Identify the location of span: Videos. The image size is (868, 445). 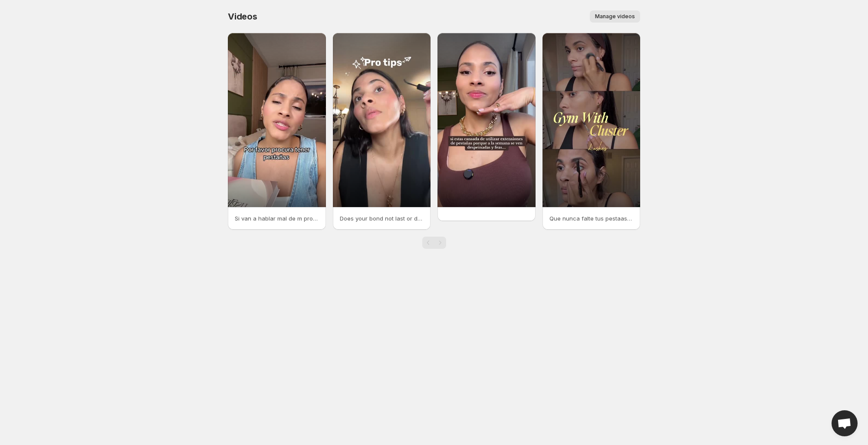
(243, 17).